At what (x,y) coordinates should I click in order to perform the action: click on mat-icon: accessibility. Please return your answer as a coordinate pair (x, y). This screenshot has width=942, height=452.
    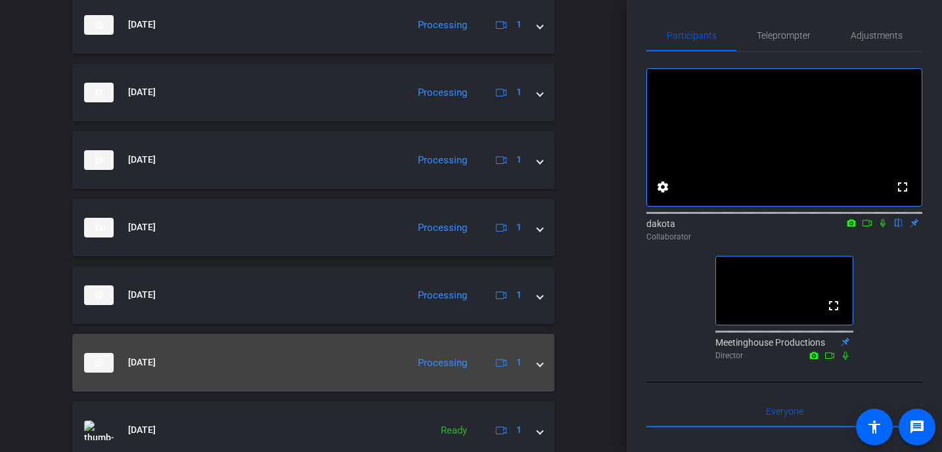
    Looking at the image, I should click on (874, 427).